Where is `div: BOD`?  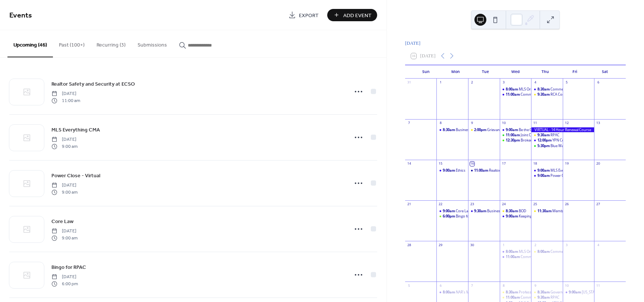
div: BOD is located at coordinates (522, 211).